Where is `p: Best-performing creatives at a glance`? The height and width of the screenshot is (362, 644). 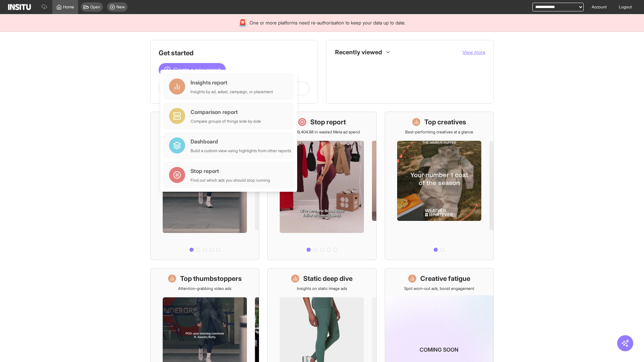 p: Best-performing creatives at a glance is located at coordinates (439, 132).